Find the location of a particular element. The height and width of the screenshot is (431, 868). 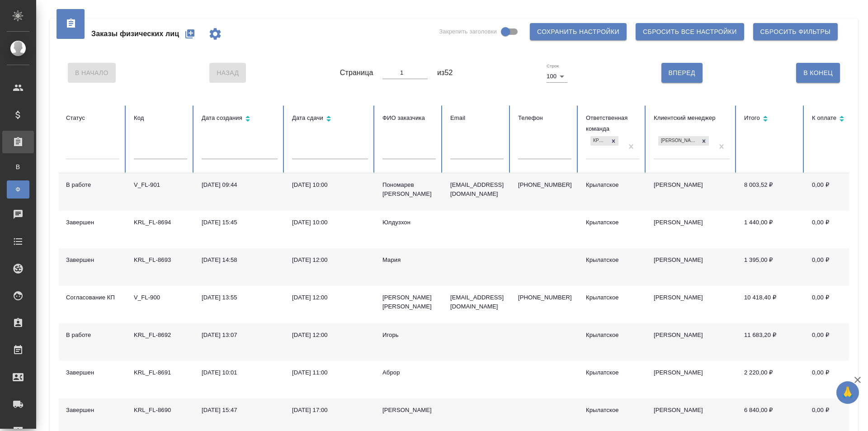

span: Сбросить фильтры is located at coordinates (795, 32).